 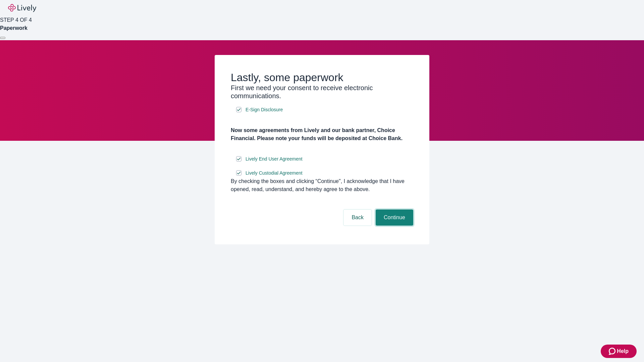 What do you see at coordinates (322, 134) in the screenshot?
I see `h4: Now some agreements from Lively and our bank partner, Choice Financial. Please note your funds wi...` at bounding box center [322, 134].